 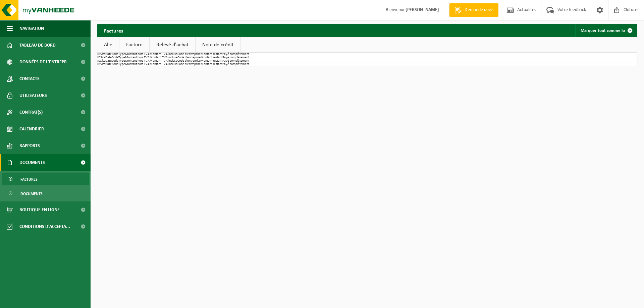 What do you see at coordinates (108, 45) in the screenshot?
I see `a: Alle` at bounding box center [108, 45].